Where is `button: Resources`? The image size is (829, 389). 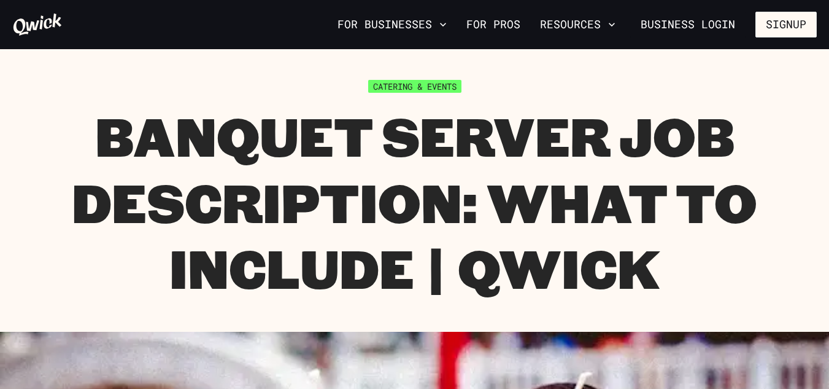 button: Resources is located at coordinates (578, 25).